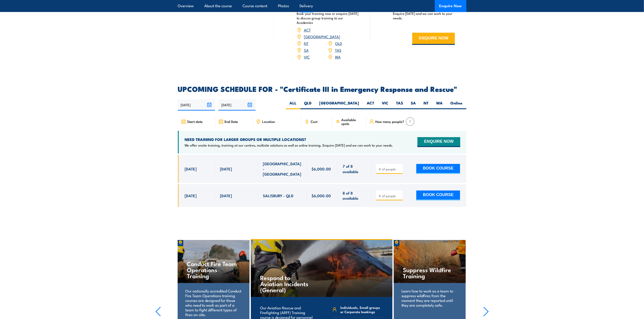  Describe the element at coordinates (231, 121) in the screenshot. I see `span: End Date` at that location.